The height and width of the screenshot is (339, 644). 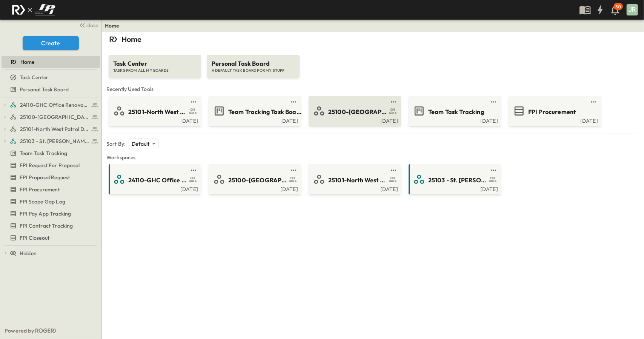 What do you see at coordinates (373, 89) in the screenshot?
I see `span: Recently Used Tools` at bounding box center [373, 89].